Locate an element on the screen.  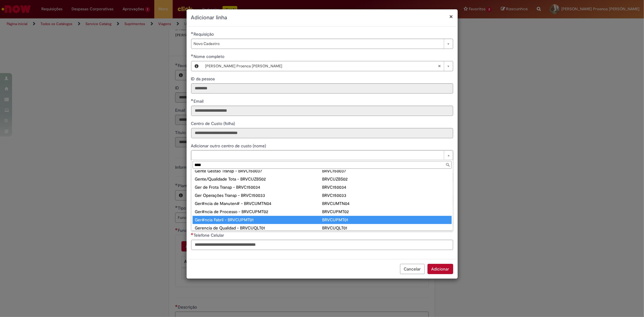
div: Ger#ncia de Processo - BRVCUPMT02 is located at coordinates (259, 212).